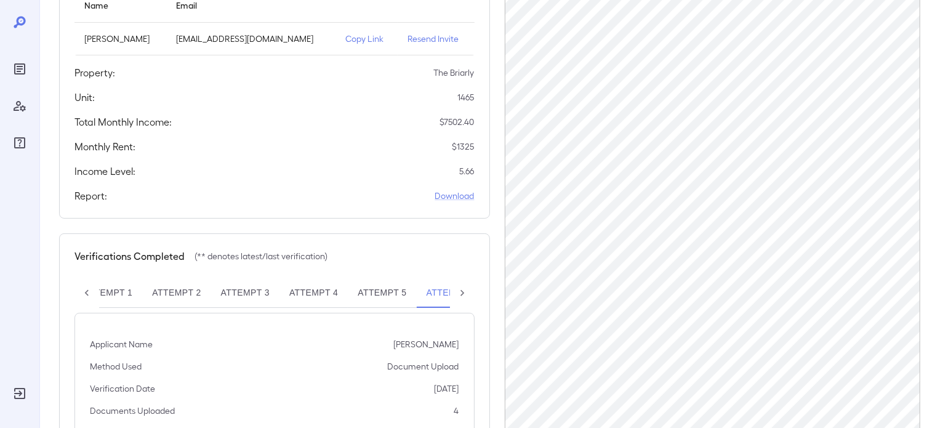 Image resolution: width=935 pixels, height=428 pixels. What do you see at coordinates (20, 393) in the screenshot?
I see `div: Log Out` at bounding box center [20, 393].